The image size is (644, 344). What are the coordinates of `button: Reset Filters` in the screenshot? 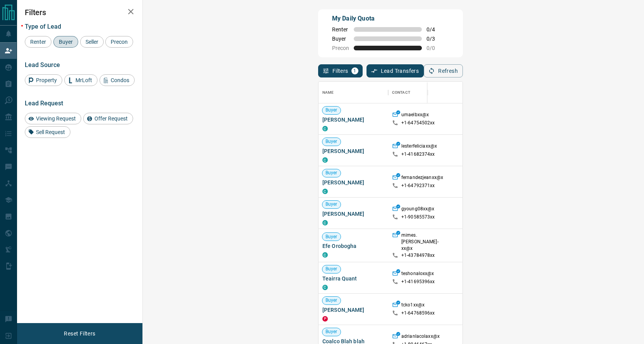 It's located at (79, 333).